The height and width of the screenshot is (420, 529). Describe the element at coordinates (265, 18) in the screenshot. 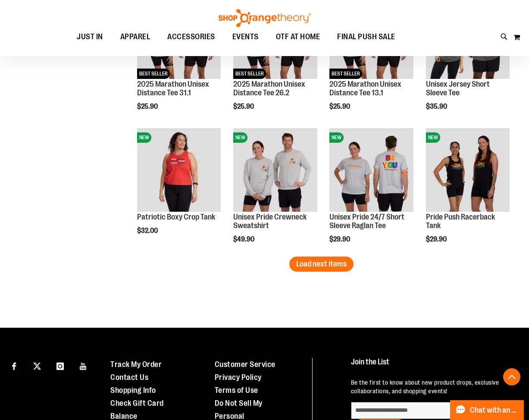

I see `img: Shop Orangetheory` at that location.